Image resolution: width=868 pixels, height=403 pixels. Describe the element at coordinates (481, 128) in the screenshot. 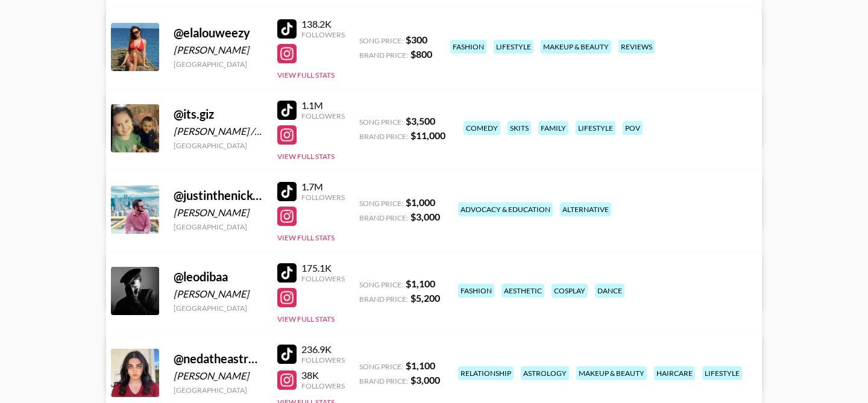

I see `div: comedy` at that location.